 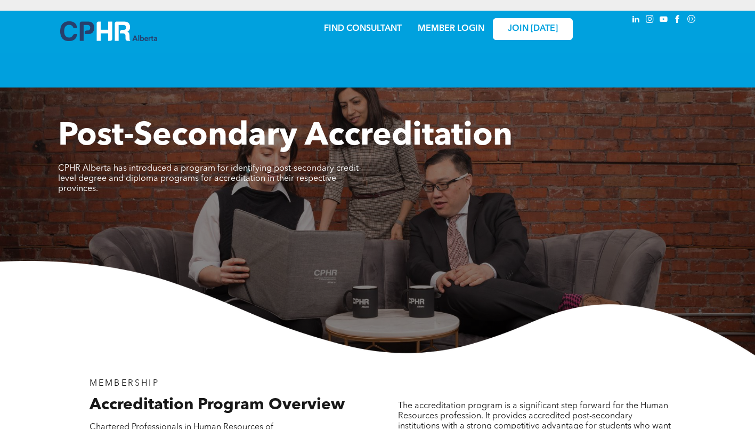 I want to click on span: MEMBERSHIP, so click(x=124, y=383).